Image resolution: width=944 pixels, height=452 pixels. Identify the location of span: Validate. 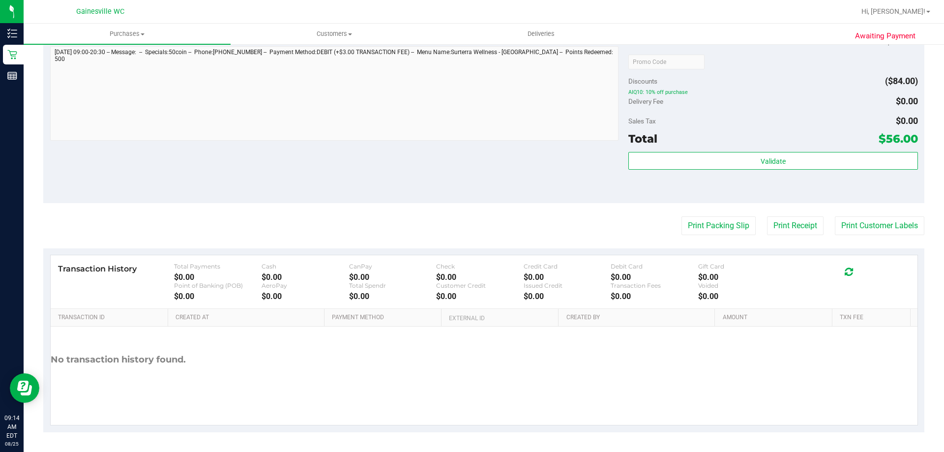
(773, 161).